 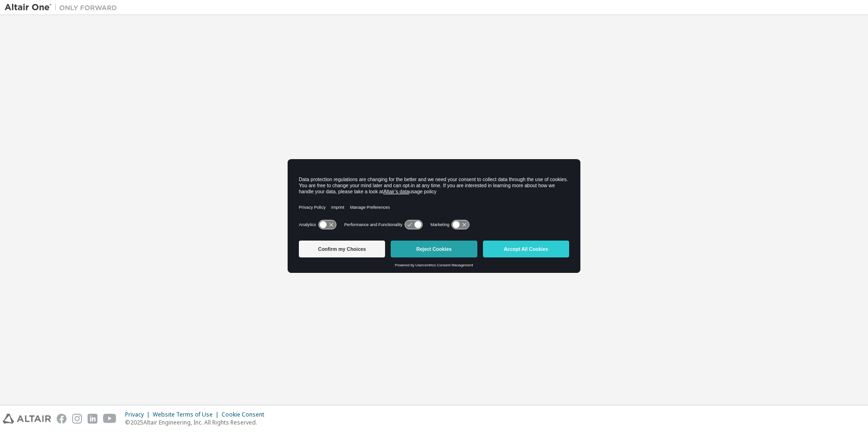 What do you see at coordinates (139, 415) in the screenshot?
I see `div: Privacy` at bounding box center [139, 415].